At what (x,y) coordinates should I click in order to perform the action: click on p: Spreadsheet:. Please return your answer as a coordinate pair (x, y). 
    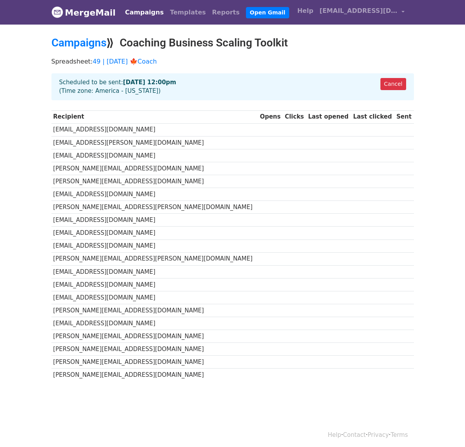
    Looking at the image, I should click on (233, 61).